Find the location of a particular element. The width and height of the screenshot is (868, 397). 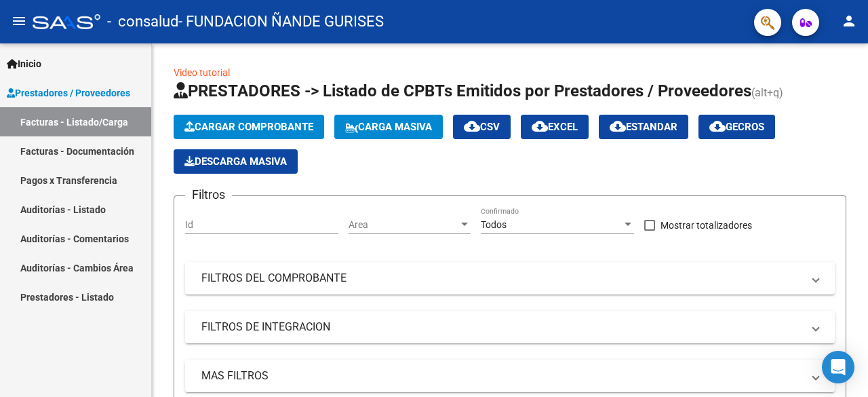

mat-panel-title: FILTROS DEL COMPROBANTE is located at coordinates (502, 278).